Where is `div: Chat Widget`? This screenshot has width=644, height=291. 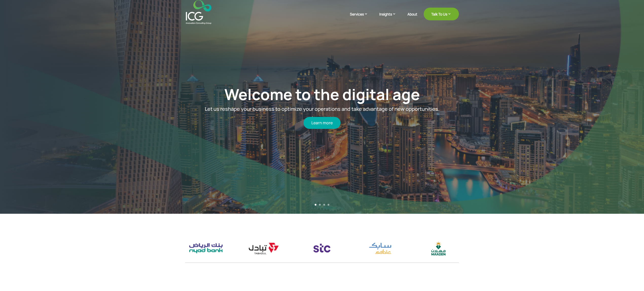
div: Chat Widget is located at coordinates (632, 279).